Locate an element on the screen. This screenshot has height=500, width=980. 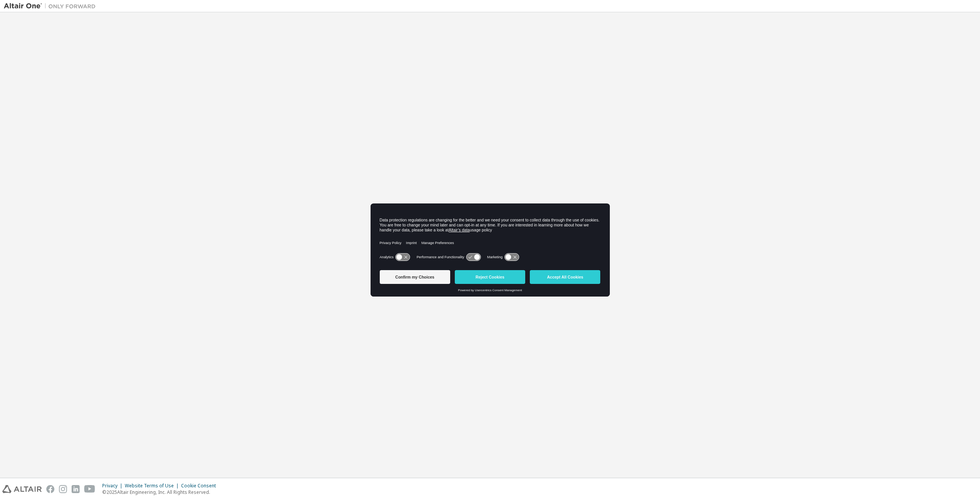
img: Altair One is located at coordinates (52, 6).